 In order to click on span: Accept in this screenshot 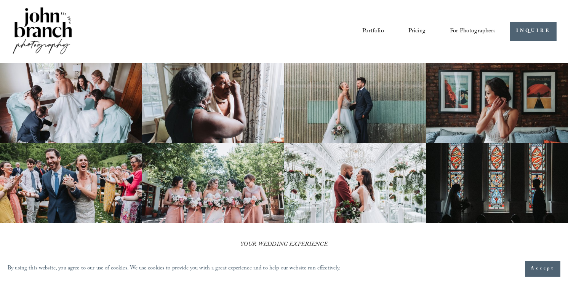, I will do `click(542, 269)`.